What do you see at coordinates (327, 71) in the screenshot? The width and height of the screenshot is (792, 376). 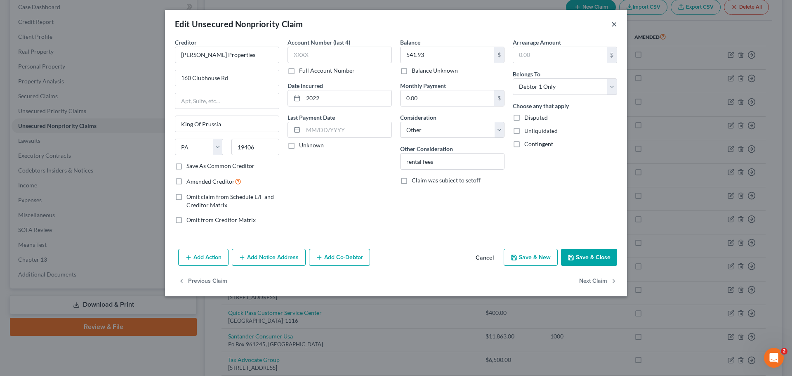 I see `label: Full Account Number` at bounding box center [327, 71].